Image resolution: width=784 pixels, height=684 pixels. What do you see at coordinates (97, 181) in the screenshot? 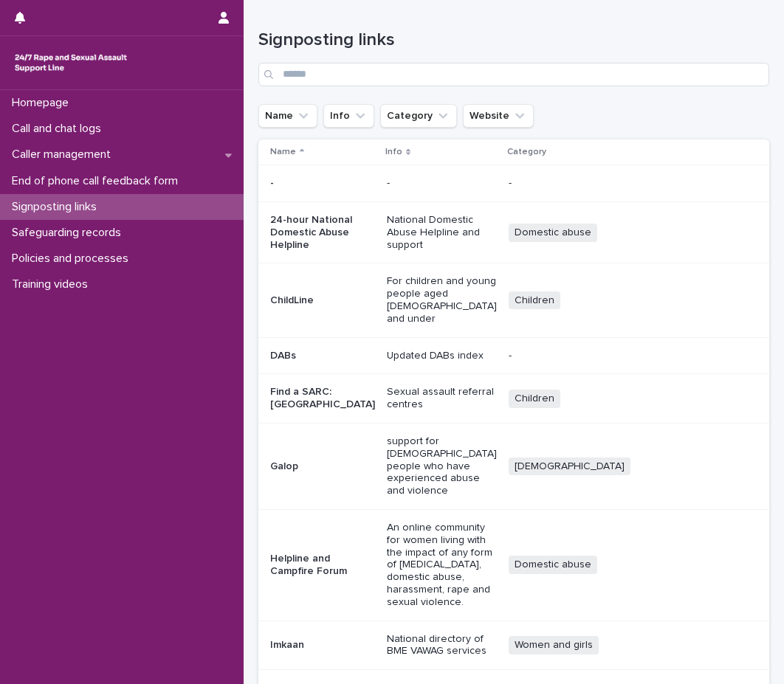
I see `p: End of phone call feedback form` at bounding box center [97, 181].